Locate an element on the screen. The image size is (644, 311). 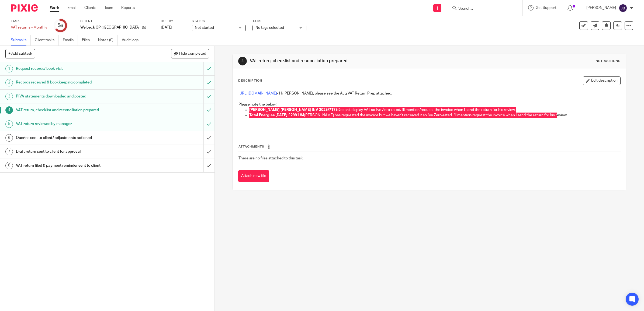
a: Subtasks is located at coordinates (20, 40).